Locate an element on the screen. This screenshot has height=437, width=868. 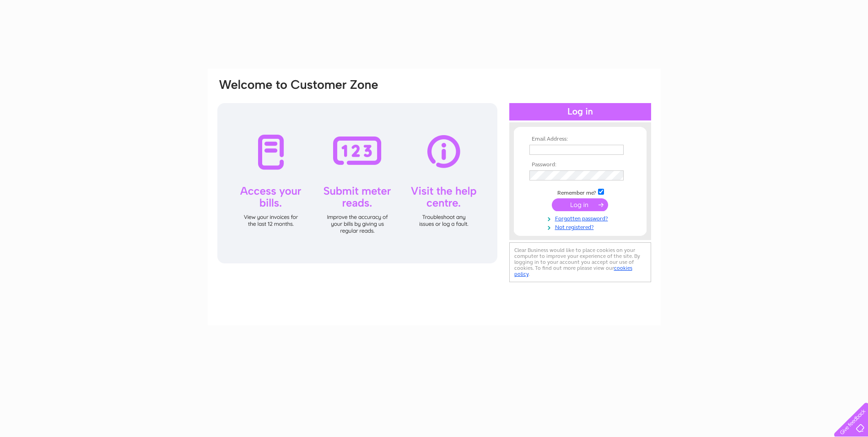
td: Remember me? is located at coordinates (581, 192).